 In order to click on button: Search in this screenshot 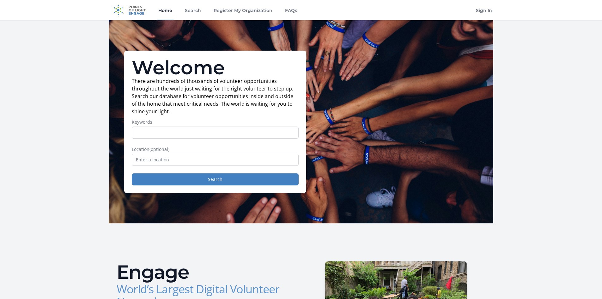, I will do `click(215, 179)`.